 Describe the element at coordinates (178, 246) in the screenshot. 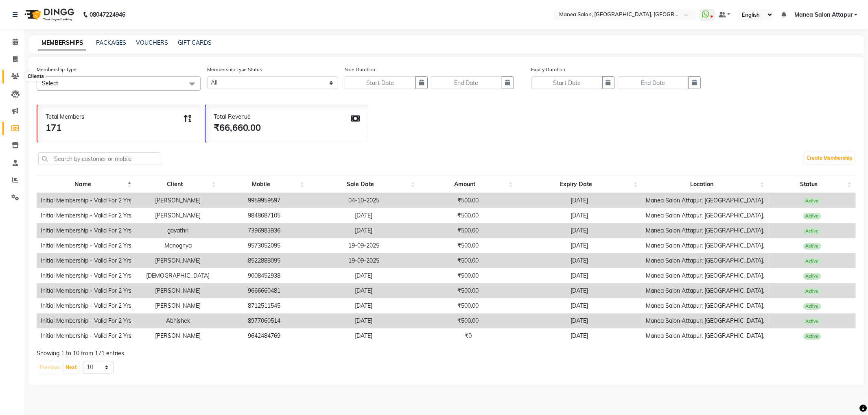

I see `td: Manognya` at that location.